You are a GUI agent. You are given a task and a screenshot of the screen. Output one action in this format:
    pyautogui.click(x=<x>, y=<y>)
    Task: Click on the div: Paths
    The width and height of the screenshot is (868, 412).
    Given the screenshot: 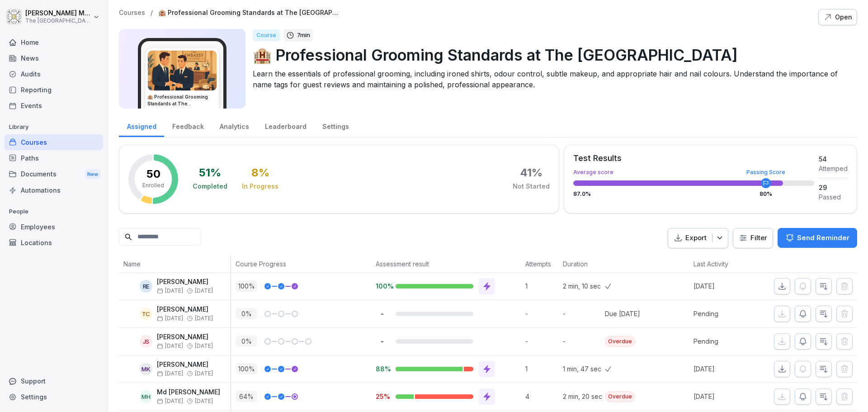 What is the action you would take?
    pyautogui.click(x=54, y=158)
    